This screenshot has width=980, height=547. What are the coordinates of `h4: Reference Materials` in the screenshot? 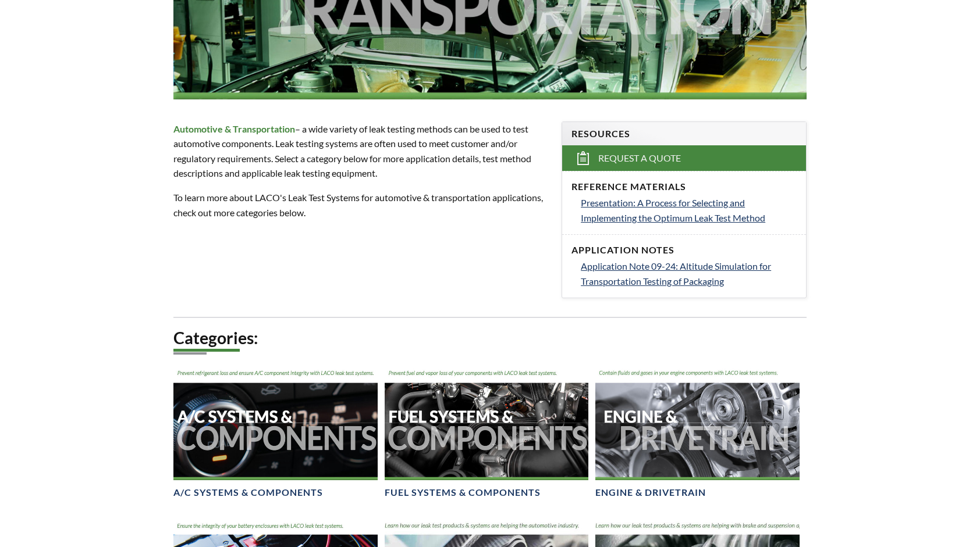 It's located at (684, 186).